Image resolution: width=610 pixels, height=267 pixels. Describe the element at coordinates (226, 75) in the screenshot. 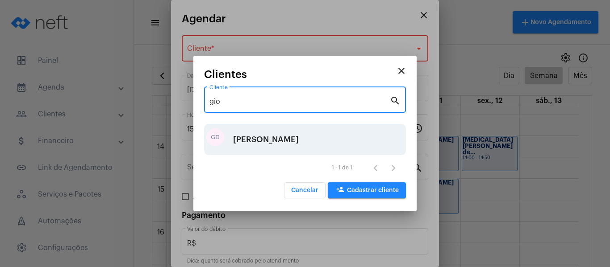

I see `span: Clientes` at that location.